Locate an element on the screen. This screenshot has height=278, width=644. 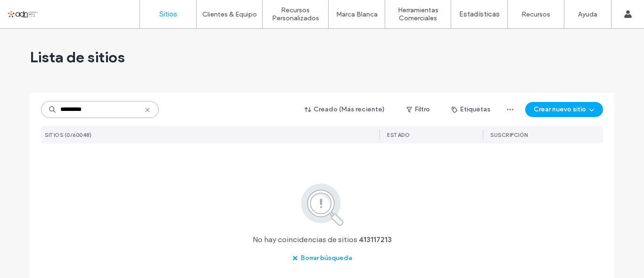
label: Recursos Personalizados is located at coordinates (295, 14).